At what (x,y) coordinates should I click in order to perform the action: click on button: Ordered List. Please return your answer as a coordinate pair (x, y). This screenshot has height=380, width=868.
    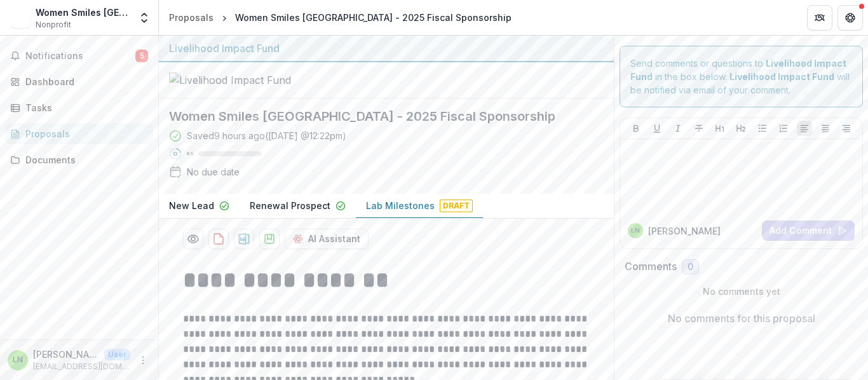
    Looking at the image, I should click on (784, 129).